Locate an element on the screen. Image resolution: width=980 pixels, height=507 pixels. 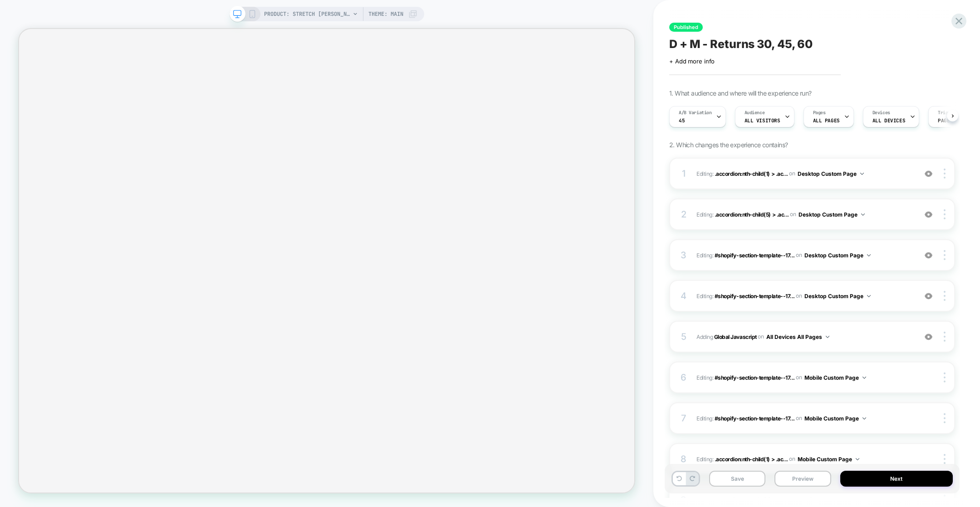
span: ALL DEVICES is located at coordinates (889, 121).